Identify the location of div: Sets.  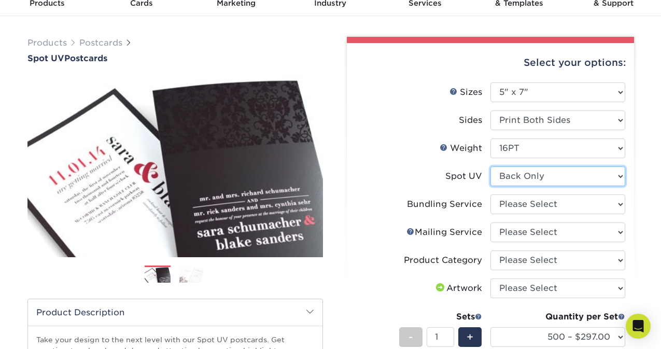
(441, 317).